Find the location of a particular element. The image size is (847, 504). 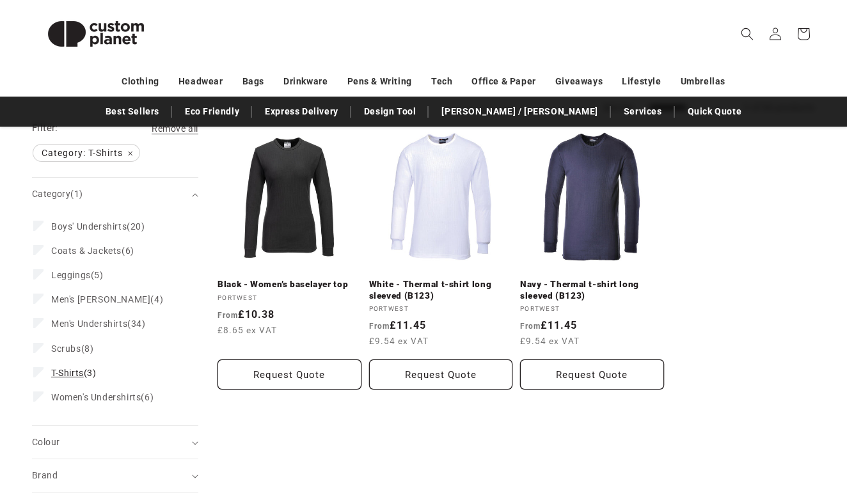

span: Brand is located at coordinates (45, 475).